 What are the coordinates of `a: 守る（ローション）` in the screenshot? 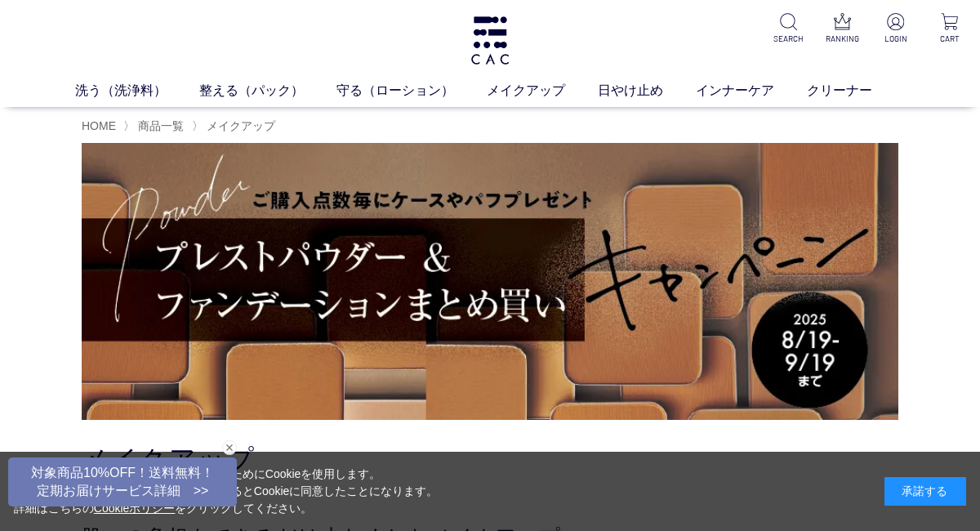 It's located at (412, 91).